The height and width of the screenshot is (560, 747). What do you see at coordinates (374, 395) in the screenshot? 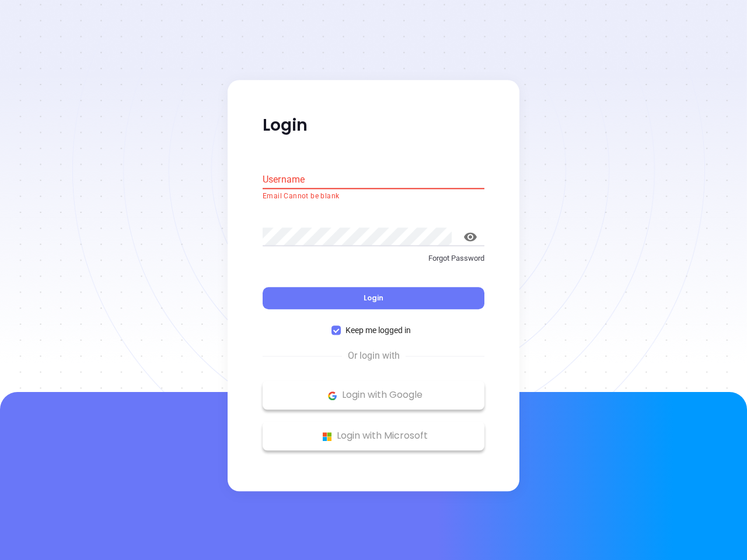
I see `p: Login with Google` at bounding box center [374, 395].